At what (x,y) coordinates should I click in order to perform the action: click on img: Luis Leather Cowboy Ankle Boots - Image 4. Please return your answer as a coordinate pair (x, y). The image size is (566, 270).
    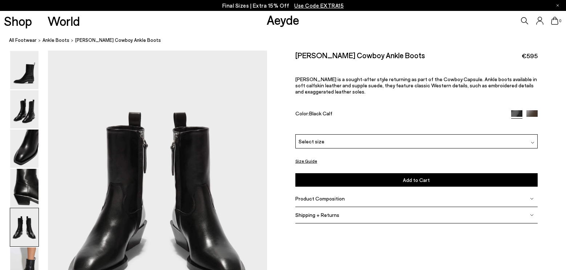
    Looking at the image, I should click on (24, 187).